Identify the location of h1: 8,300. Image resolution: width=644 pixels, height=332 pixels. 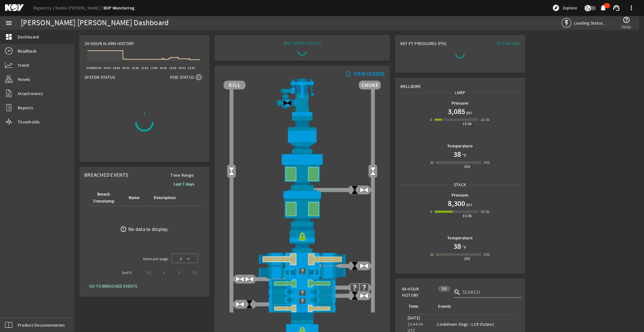
(456, 203).